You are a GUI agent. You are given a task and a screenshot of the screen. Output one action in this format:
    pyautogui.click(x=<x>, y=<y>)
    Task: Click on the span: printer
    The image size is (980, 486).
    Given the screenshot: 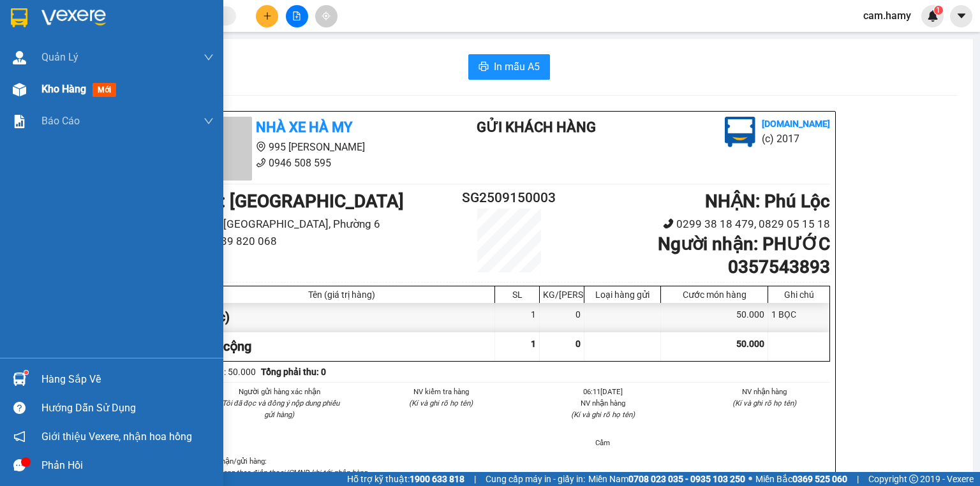 What is the action you would take?
    pyautogui.click(x=483, y=67)
    